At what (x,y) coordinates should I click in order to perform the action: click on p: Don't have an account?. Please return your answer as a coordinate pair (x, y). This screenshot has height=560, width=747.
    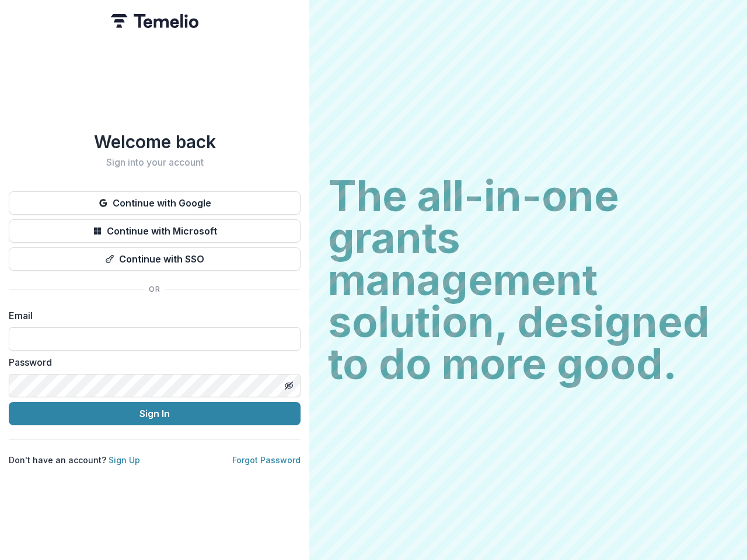
    Looking at the image, I should click on (74, 459).